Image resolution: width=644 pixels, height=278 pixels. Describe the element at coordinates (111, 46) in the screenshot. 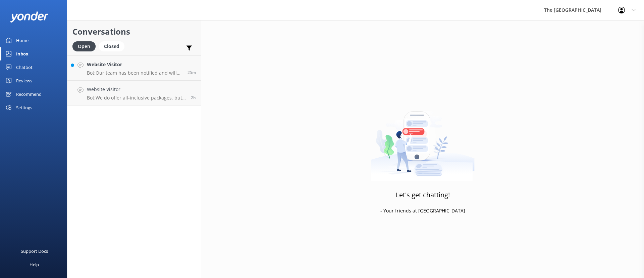

I see `div: Closed` at that location.